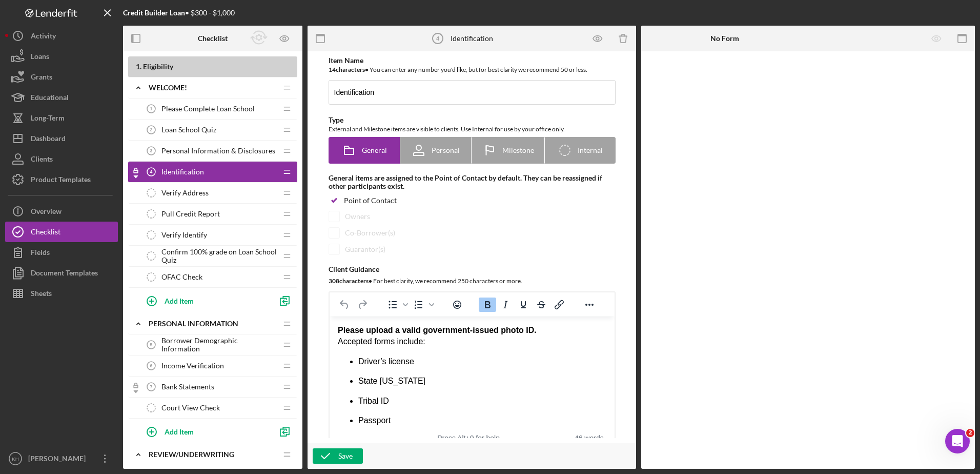 This screenshot has width=980, height=474. Describe the element at coordinates (523, 305) in the screenshot. I see `button: Underline` at that location.